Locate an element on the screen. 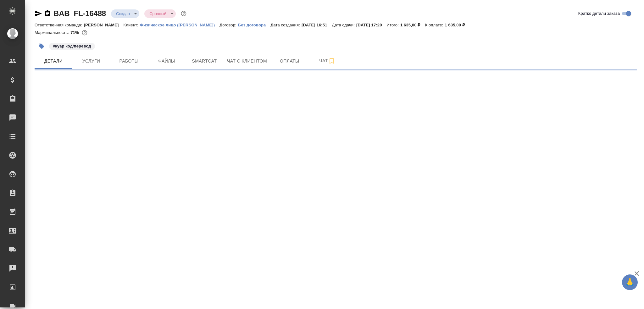 Image resolution: width=644 pixels, height=309 pixels. span: Детали is located at coordinates (54, 61).